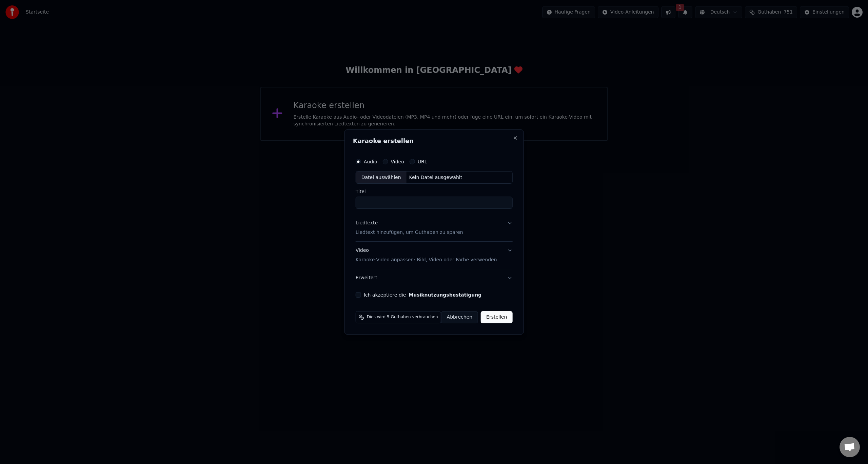 The height and width of the screenshot is (464, 868). Describe the element at coordinates (426, 256) in the screenshot. I see `div: Video` at that location.